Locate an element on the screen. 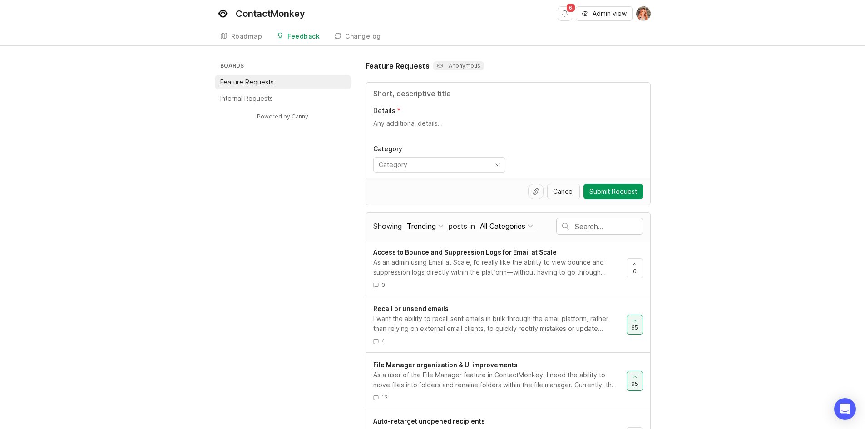 The height and width of the screenshot is (429, 865). span: Admin view is located at coordinates (609, 14).